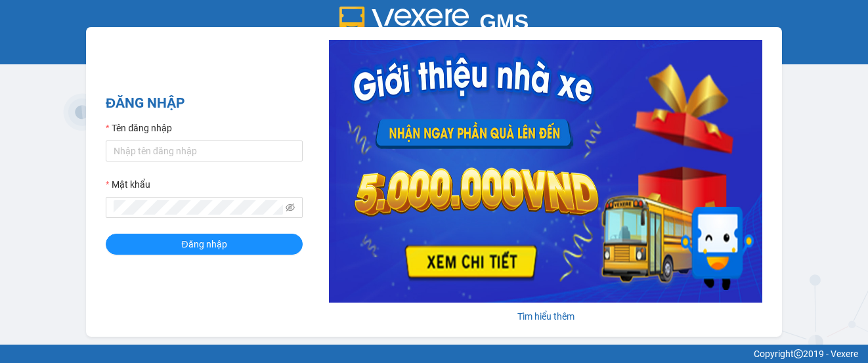  What do you see at coordinates (204, 103) in the screenshot?
I see `h2: ĐĂNG NHẬP` at bounding box center [204, 103].